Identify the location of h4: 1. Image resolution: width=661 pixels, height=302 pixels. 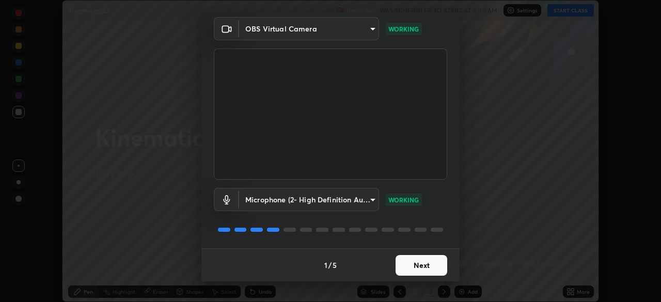
(326, 265).